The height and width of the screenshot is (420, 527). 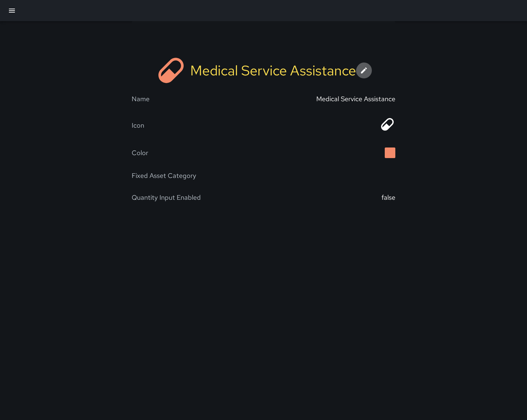 I want to click on div: Icon, so click(x=138, y=125).